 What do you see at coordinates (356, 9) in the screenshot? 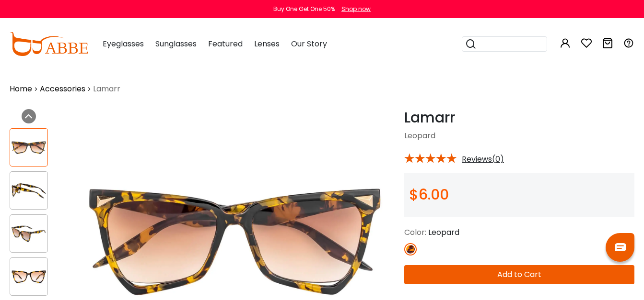
I see `div: Shop now` at bounding box center [356, 9].